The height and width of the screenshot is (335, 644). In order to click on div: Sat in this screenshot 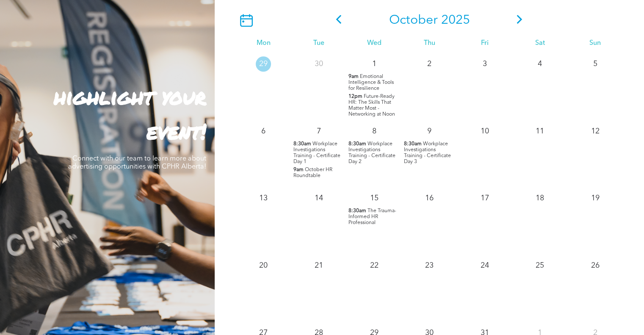, I will do `click(540, 43)`.